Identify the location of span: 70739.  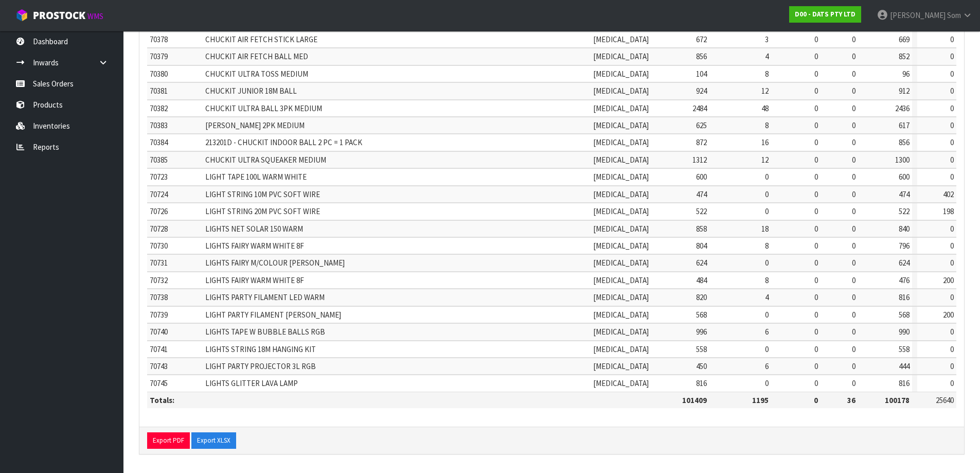
(158, 314).